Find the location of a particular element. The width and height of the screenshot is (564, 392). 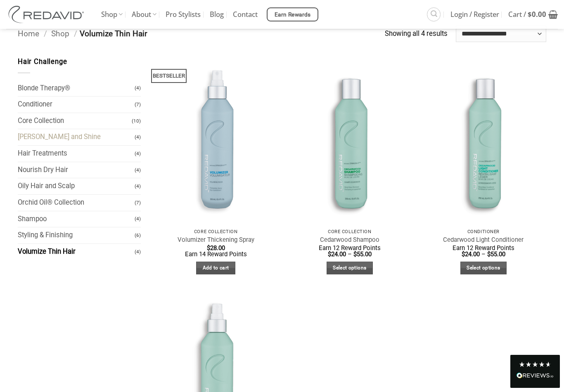

a: Hair Treatments is located at coordinates (76, 153).